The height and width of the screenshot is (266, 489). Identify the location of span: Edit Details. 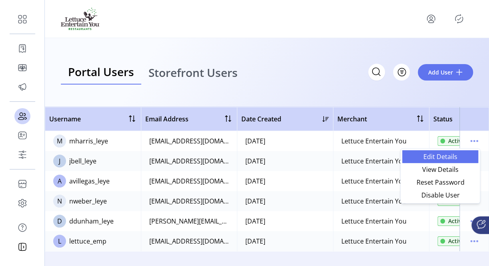
(440, 156).